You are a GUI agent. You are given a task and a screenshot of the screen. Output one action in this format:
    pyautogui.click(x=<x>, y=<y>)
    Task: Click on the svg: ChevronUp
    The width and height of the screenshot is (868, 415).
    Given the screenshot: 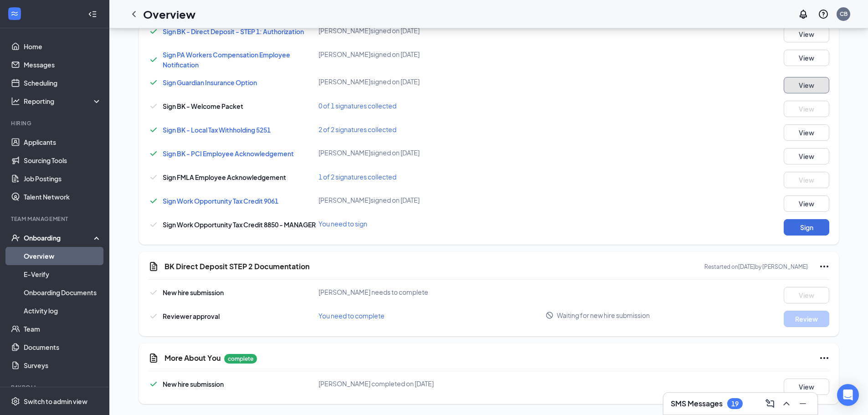 What is the action you would take?
    pyautogui.click(x=786, y=403)
    